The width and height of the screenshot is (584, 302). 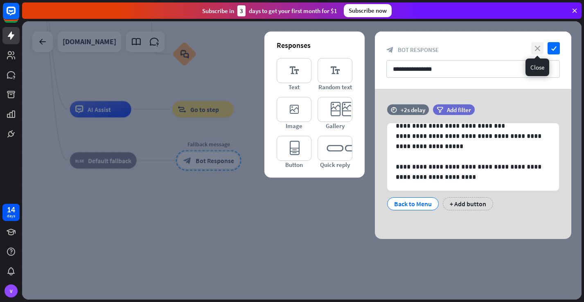 What do you see at coordinates (413, 204) in the screenshot?
I see `div: Back to Menu` at bounding box center [413, 204].